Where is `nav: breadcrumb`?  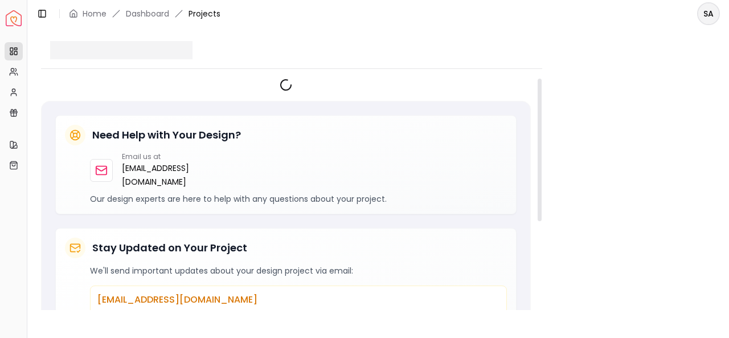 nav: breadcrumb is located at coordinates (145, 14).